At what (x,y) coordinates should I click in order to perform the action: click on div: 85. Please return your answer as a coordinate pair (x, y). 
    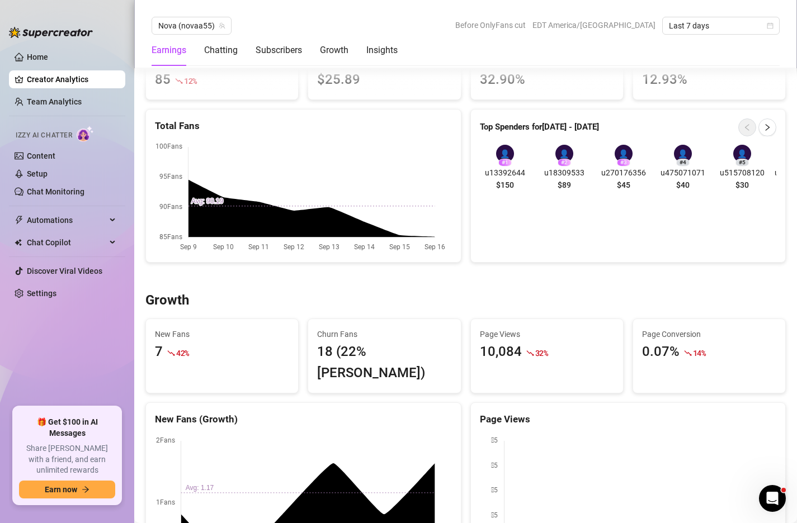
    Looking at the image, I should click on (163, 80).